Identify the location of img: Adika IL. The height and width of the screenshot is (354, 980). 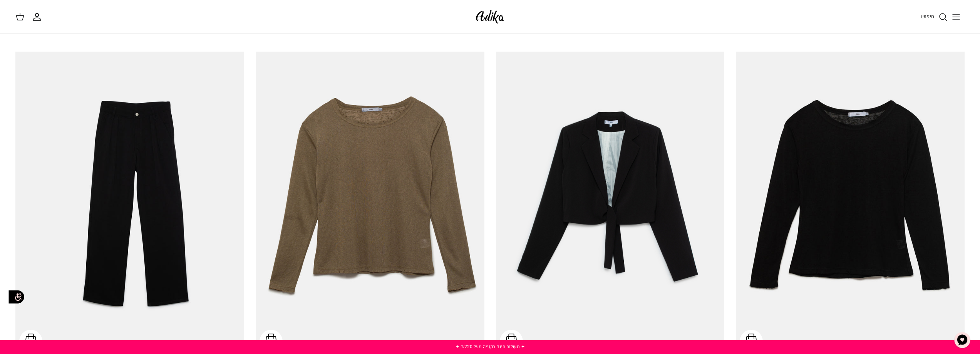
(490, 17).